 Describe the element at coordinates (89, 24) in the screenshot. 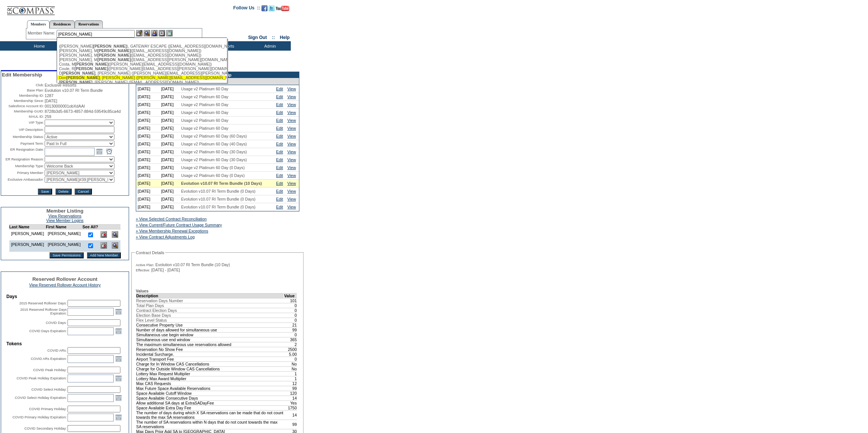

I see `a: Reservations` at that location.